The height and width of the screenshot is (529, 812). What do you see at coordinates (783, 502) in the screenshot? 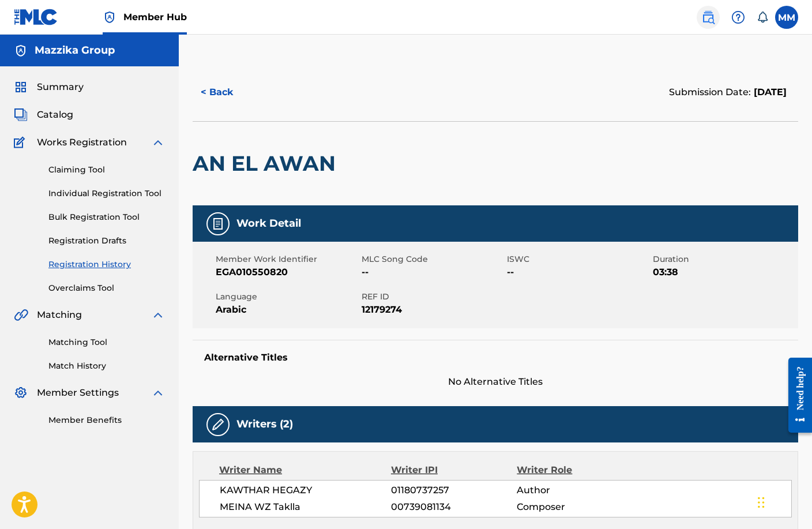
I see `div: Chat Widget` at bounding box center [783, 502].